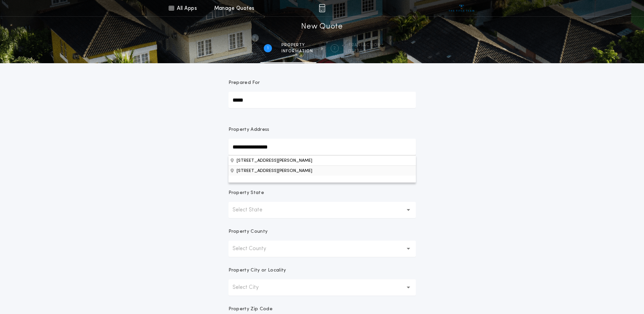 The height and width of the screenshot is (314, 644). Describe the element at coordinates (364, 45) in the screenshot. I see `span: Transaction` at that location.